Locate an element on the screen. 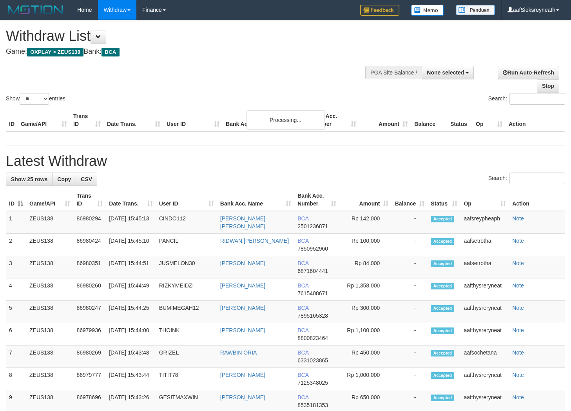 Image resolution: width=571 pixels, height=411 pixels. span: Show 25 rows is located at coordinates (29, 179).